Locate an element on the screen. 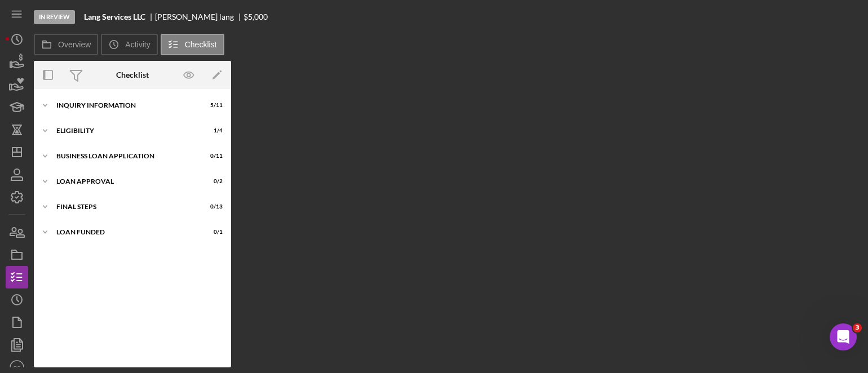 The width and height of the screenshot is (868, 373). div: INQUIRY INFORMATION is located at coordinates (125, 106).